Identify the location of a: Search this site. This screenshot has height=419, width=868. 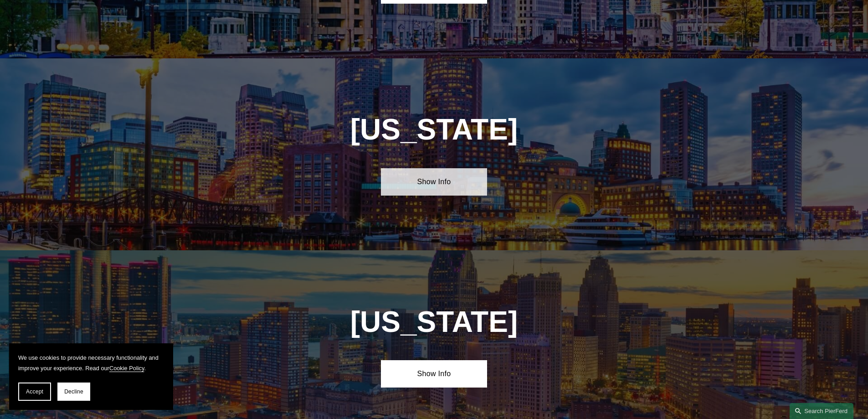
(821, 411).